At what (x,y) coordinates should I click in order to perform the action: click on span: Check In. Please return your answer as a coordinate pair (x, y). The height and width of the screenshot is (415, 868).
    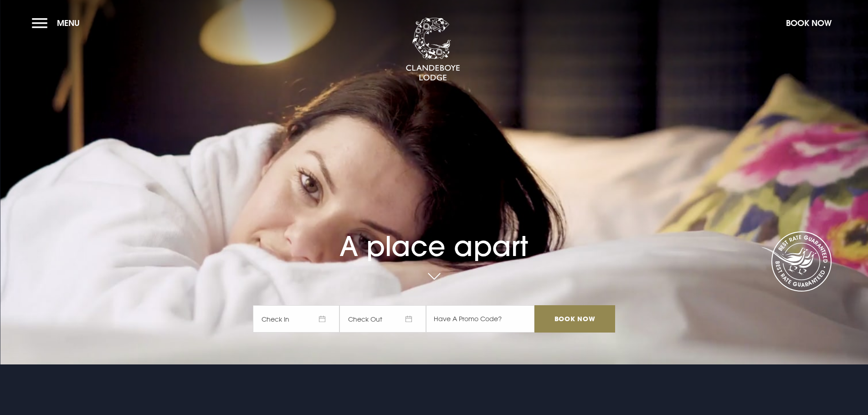
    Looking at the image, I should click on (296, 319).